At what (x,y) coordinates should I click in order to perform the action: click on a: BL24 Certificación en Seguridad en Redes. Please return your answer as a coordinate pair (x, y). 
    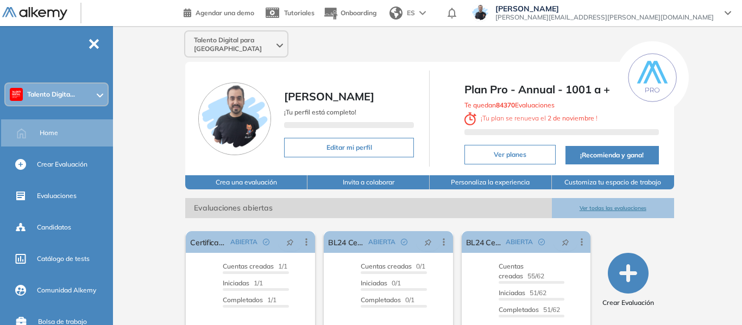
    Looking at the image, I should click on (346, 242).